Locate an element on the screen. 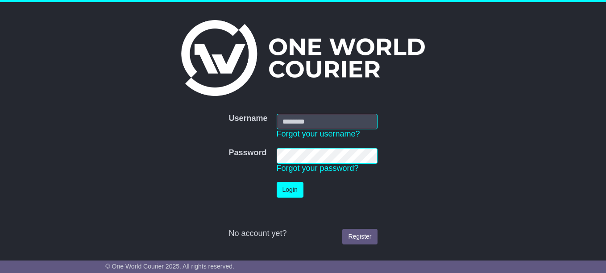  label: Password is located at coordinates (247, 153).